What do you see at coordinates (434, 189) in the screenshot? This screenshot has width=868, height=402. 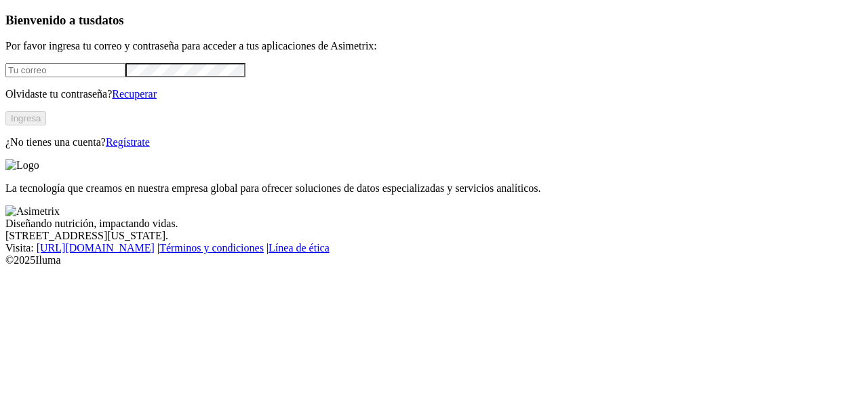 I see `p: La tecnología que creamos en nuestra empresa global para ofrecer soluciones de datos especializad...` at bounding box center [434, 189].